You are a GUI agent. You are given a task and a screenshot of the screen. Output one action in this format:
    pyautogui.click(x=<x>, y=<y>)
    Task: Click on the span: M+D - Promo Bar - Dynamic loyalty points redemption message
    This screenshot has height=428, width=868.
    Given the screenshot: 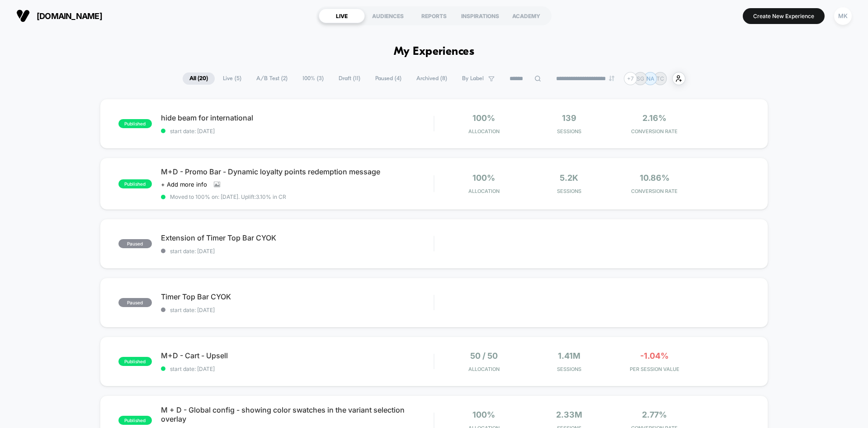 What is the action you would take?
    pyautogui.click(x=297, y=172)
    